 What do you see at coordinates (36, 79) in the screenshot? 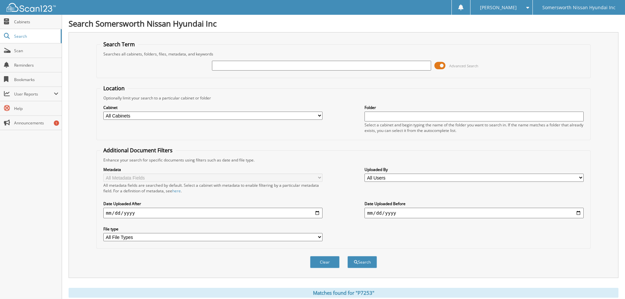
I see `span: Bookmarks` at bounding box center [36, 79].